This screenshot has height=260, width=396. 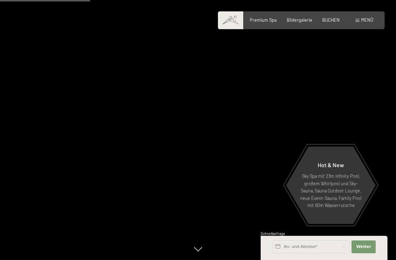 I want to click on span: Schnellanfrage, so click(x=273, y=234).